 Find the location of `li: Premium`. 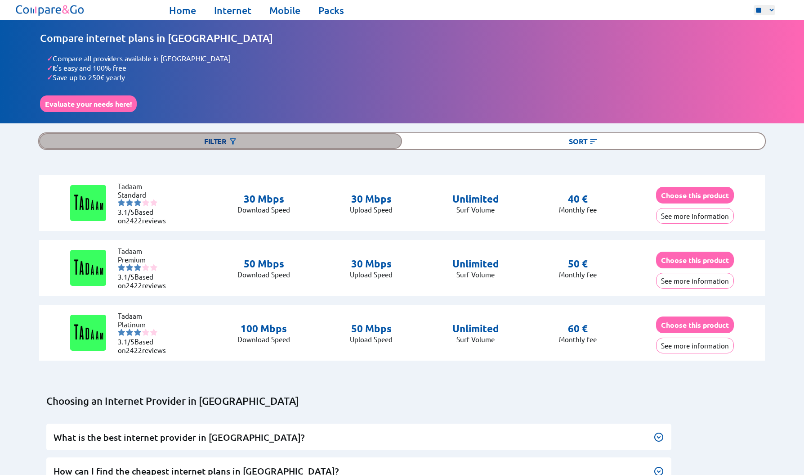

li: Premium is located at coordinates (145, 259).